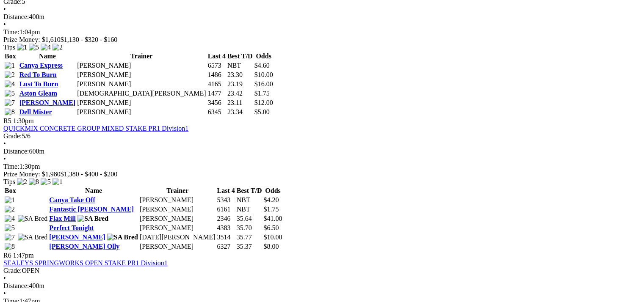  What do you see at coordinates (322, 33) in the screenshot?
I see `div: 1:04pm` at bounding box center [322, 33].